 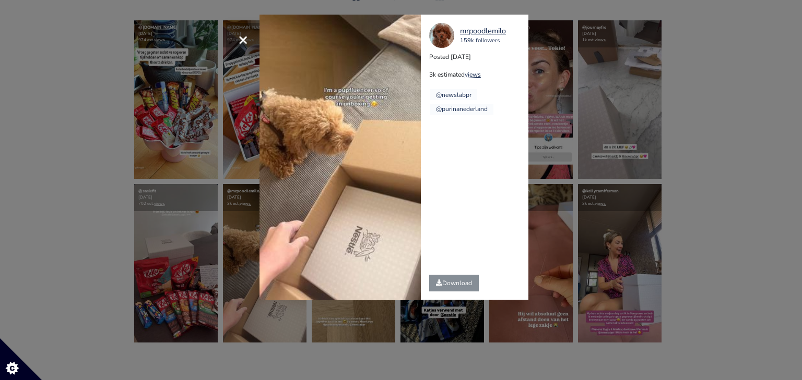 What do you see at coordinates (483, 31) in the screenshot?
I see `div: mrpoodlemilo` at bounding box center [483, 31].